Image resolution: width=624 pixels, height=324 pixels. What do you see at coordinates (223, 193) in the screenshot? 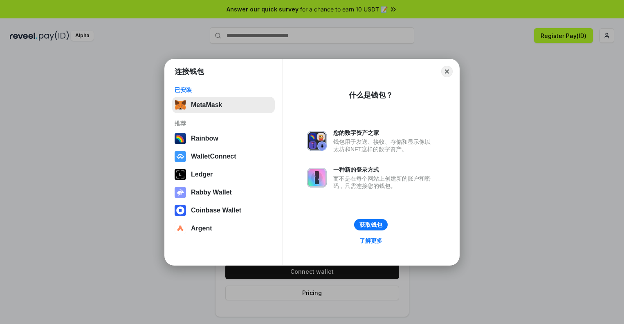
I see `button: Rabby Wallet` at bounding box center [223, 193].